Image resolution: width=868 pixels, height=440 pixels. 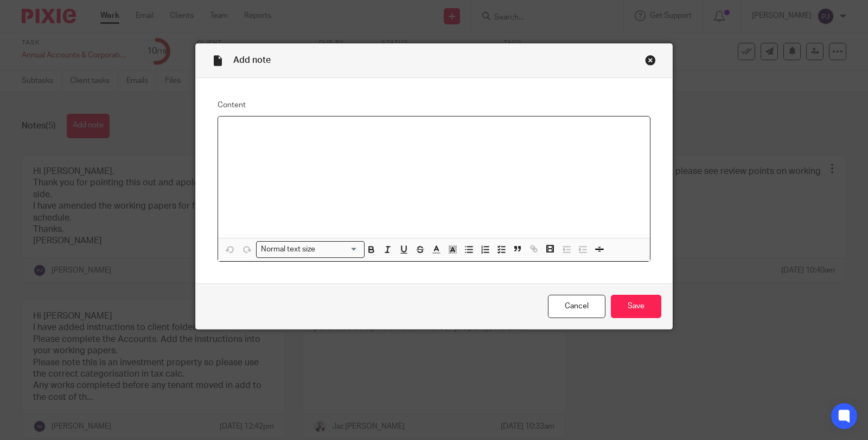 I want to click on input: Search for option, so click(x=339, y=249).